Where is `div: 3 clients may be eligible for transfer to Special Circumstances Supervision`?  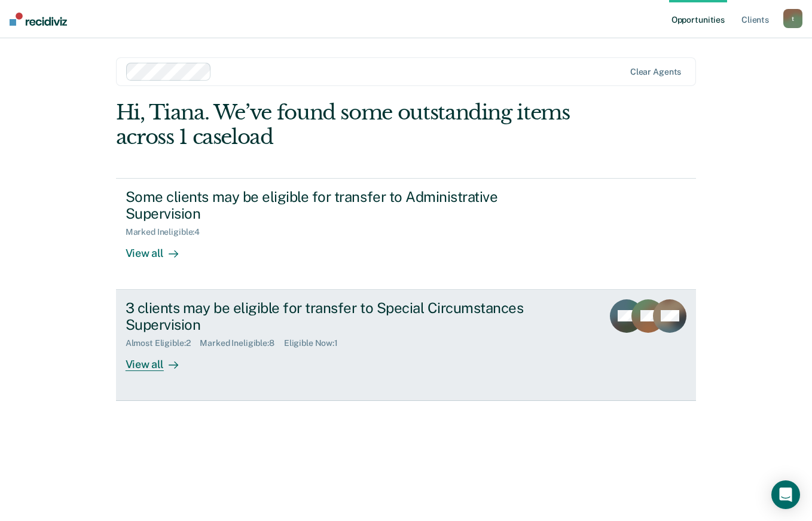 div: 3 clients may be eligible for transfer to Special Circumstances Supervision is located at coordinates (336, 316).